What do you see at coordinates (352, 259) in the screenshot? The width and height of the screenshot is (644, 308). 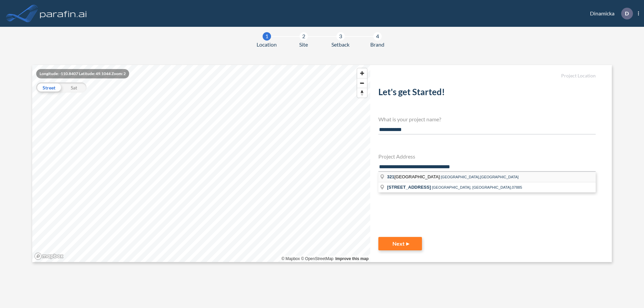 I see `a: Improve this map` at bounding box center [352, 259].